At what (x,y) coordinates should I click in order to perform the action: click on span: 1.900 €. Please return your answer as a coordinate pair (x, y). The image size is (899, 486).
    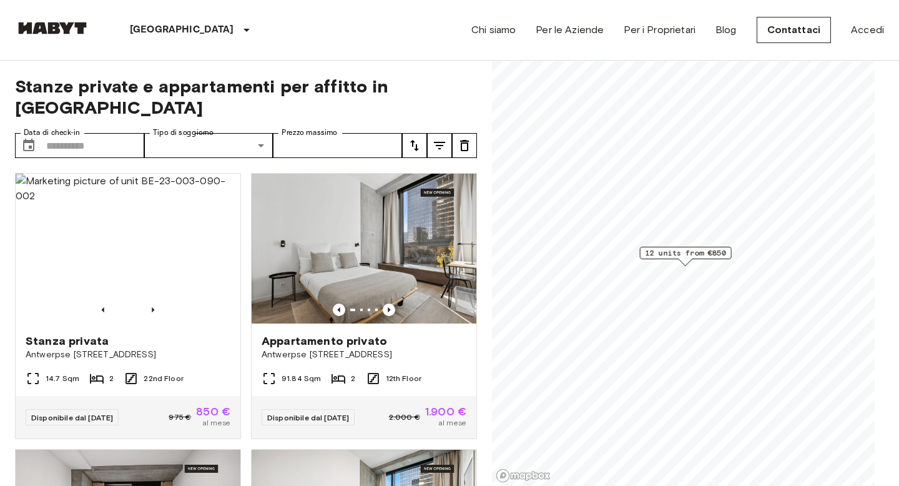
    Looking at the image, I should click on (446, 412).